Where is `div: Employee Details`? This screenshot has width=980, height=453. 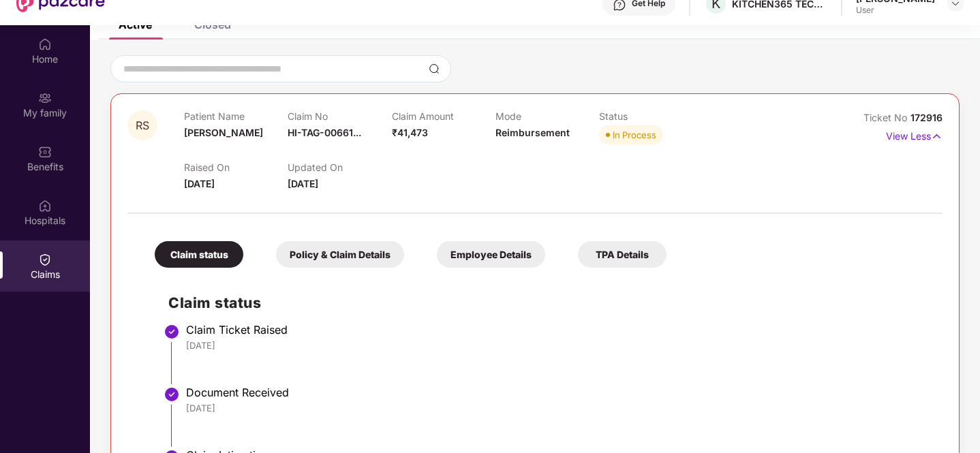
div: Employee Details is located at coordinates (491, 255).